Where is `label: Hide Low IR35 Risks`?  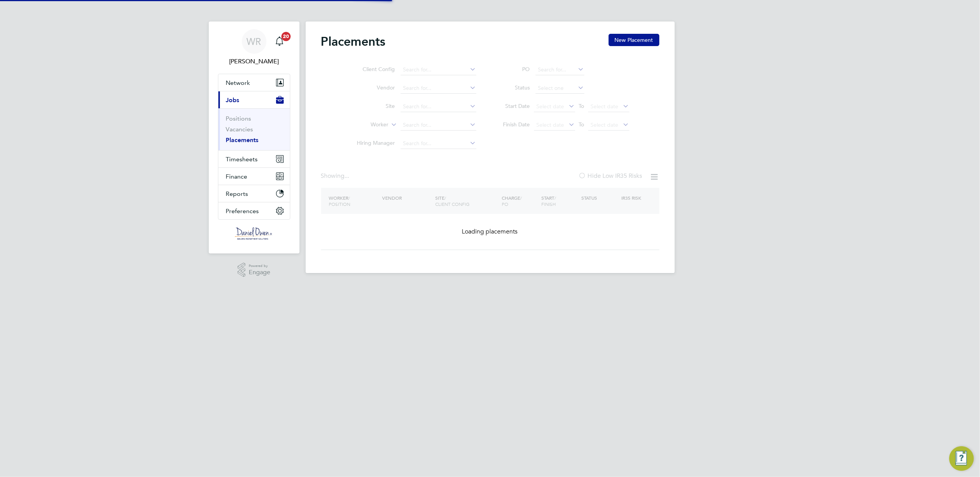 label: Hide Low IR35 Risks is located at coordinates (610, 176).